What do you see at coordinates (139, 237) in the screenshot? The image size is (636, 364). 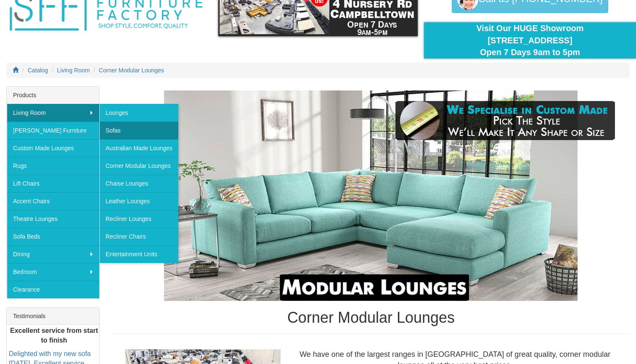 I see `a: Recliner Chairs` at bounding box center [139, 237].